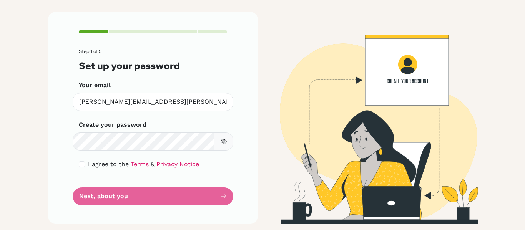 The height and width of the screenshot is (230, 525). I want to click on label: Create your password, so click(113, 125).